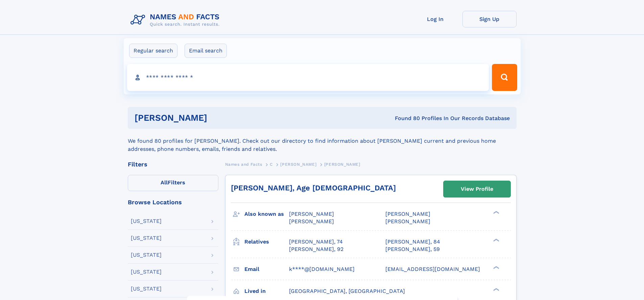  What do you see at coordinates (173, 164) in the screenshot?
I see `div: Filters` at bounding box center [173, 164].